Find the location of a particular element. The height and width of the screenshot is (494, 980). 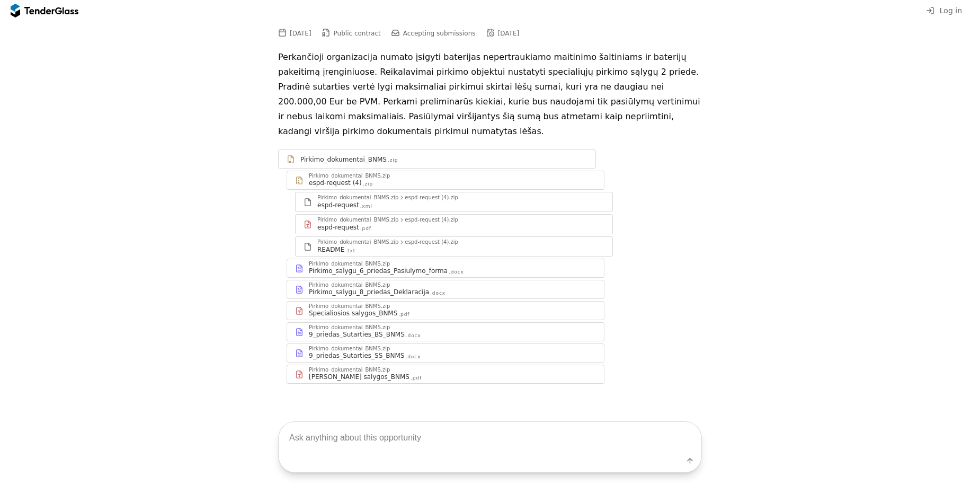

div: 9_priedas_Sutarties_SS_BNMS is located at coordinates (356, 356).